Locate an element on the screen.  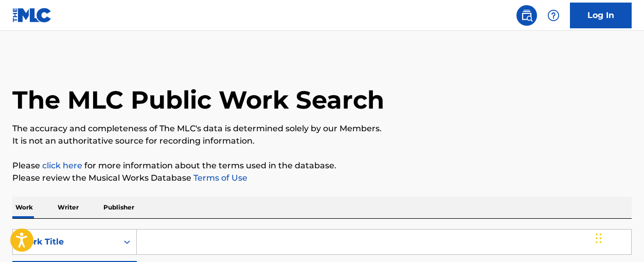
p: Publisher is located at coordinates (119, 207).